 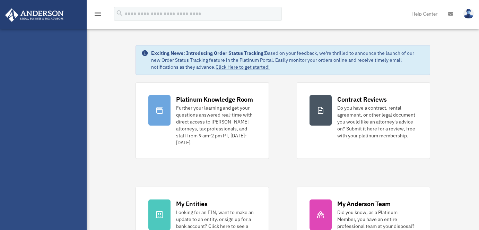 I want to click on img: User Pic, so click(x=469, y=14).